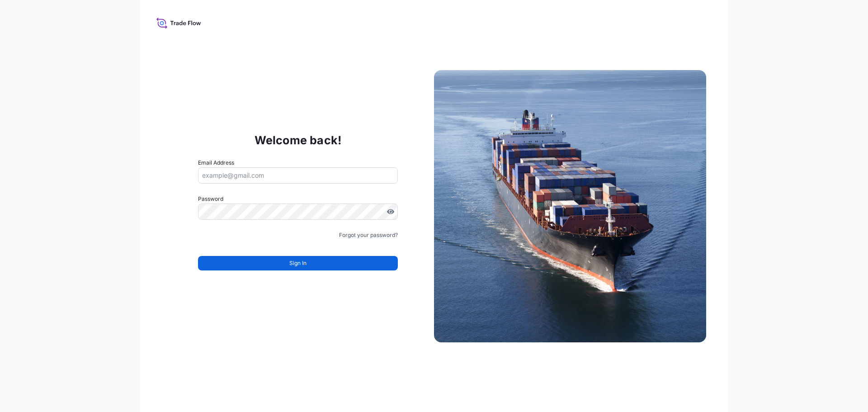 This screenshot has width=868, height=412. I want to click on span: Sign In, so click(298, 263).